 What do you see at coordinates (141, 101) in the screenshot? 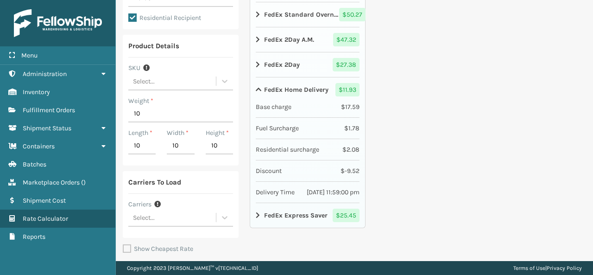
I see `label: Weight` at bounding box center [141, 101].